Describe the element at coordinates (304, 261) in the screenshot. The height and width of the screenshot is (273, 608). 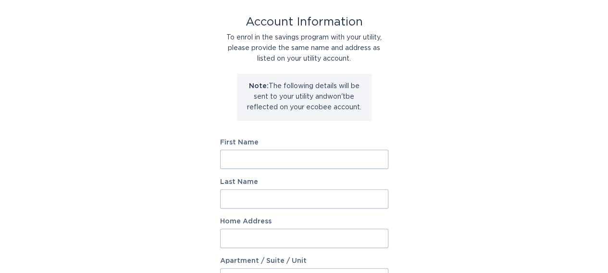
I see `label: Apartment / Suite / Unit` at that location.